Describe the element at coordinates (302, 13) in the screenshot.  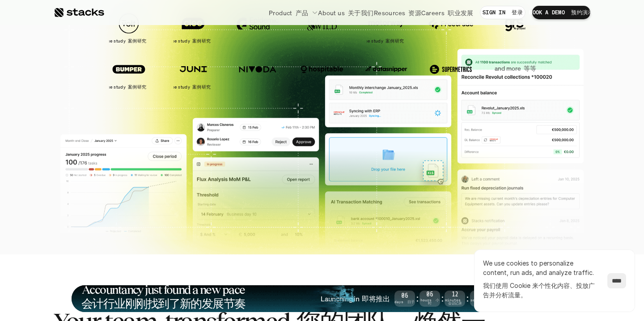
I see `font: 产品` at that location.